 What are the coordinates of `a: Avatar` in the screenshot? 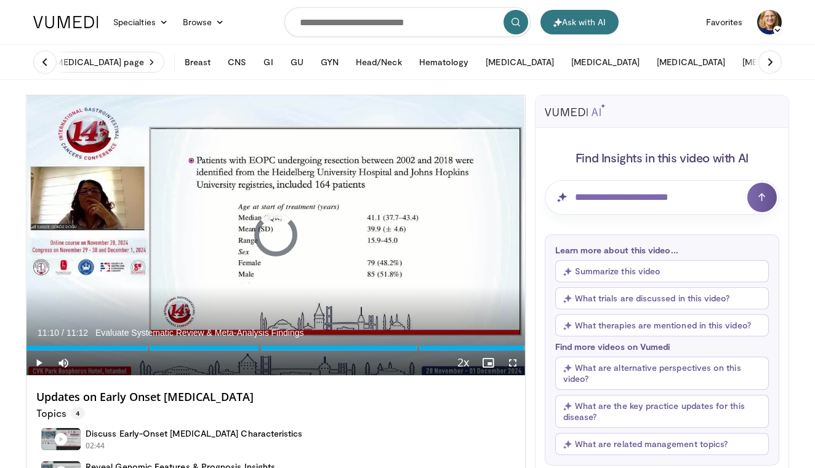 It's located at (769, 22).